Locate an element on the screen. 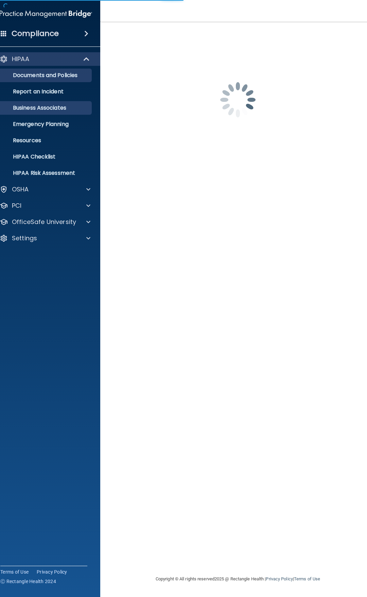 Image resolution: width=367 pixels, height=597 pixels. img: spinner.e123f6fc.gif is located at coordinates (238, 100).